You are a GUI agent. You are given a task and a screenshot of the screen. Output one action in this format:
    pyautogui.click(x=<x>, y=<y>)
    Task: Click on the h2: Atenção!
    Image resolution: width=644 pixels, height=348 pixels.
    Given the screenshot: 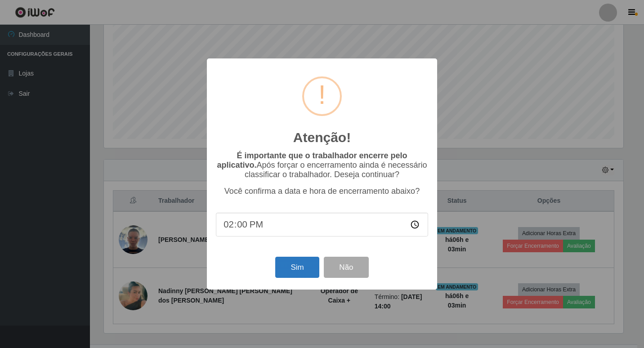 What is the action you would take?
    pyautogui.click(x=322, y=137)
    